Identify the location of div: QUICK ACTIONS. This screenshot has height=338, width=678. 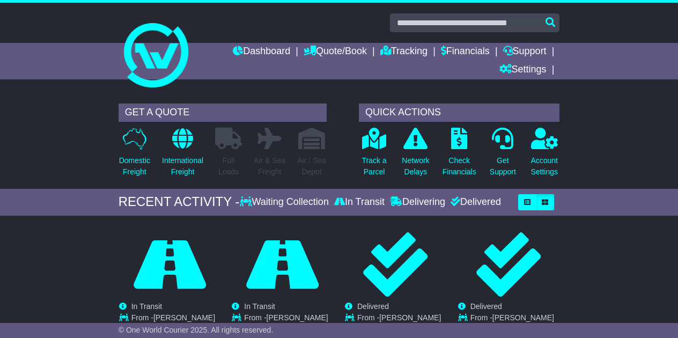
(459, 113).